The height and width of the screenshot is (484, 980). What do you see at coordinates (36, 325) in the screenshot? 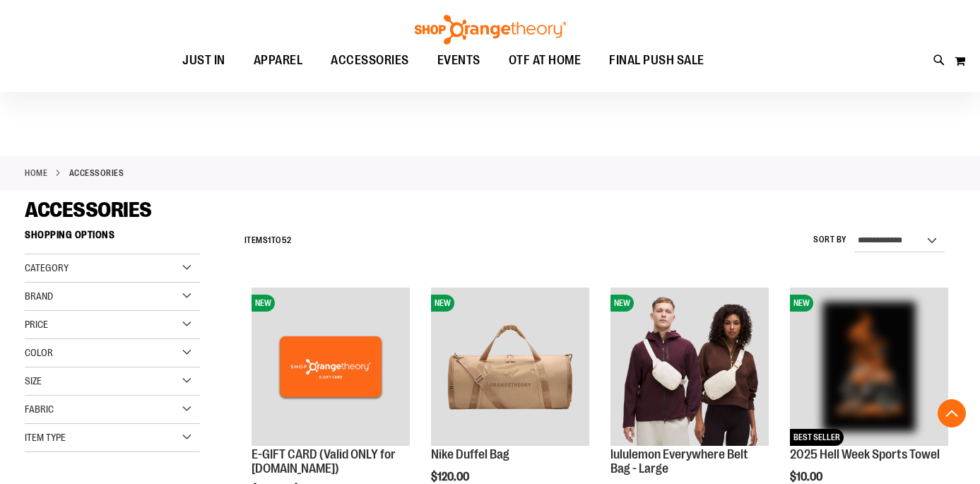
I see `span: Price` at bounding box center [36, 325].